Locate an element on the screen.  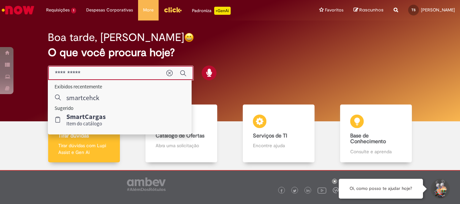
b: Serviços de TI is located at coordinates (270, 136).